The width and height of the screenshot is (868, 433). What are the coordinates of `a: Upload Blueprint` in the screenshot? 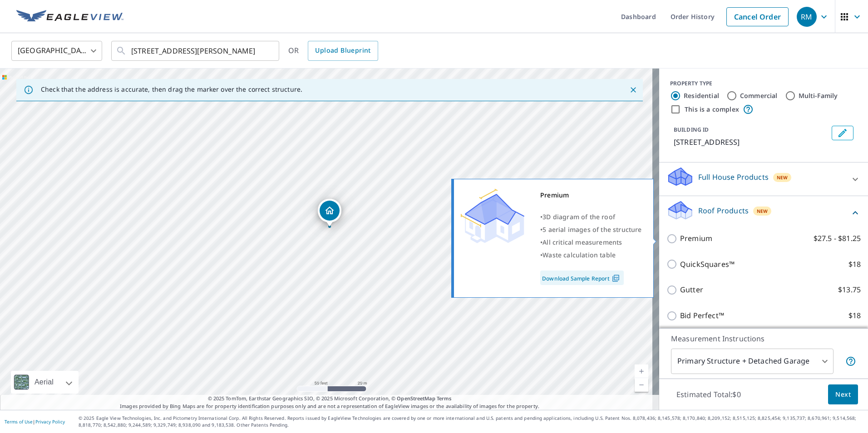 It's located at (343, 51).